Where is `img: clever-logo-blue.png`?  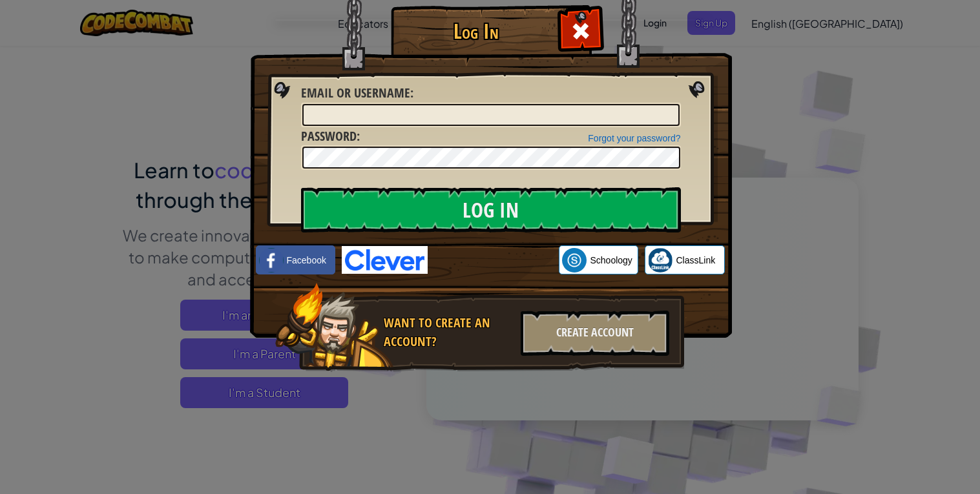
img: clever-logo-blue.png is located at coordinates (385, 260).